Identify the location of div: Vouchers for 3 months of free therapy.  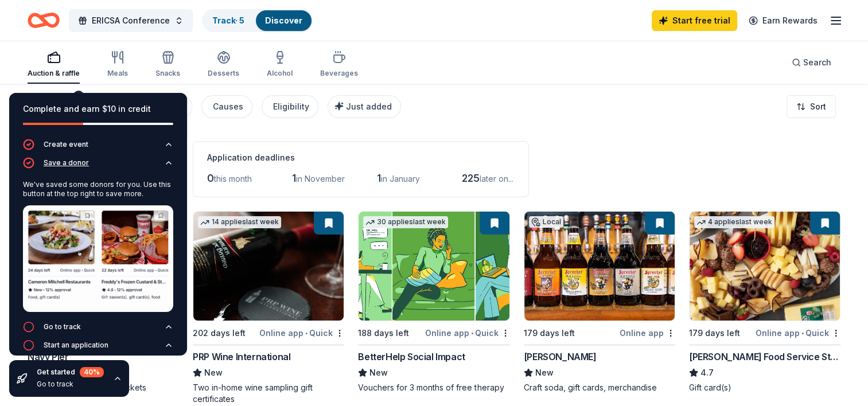
(434, 388).